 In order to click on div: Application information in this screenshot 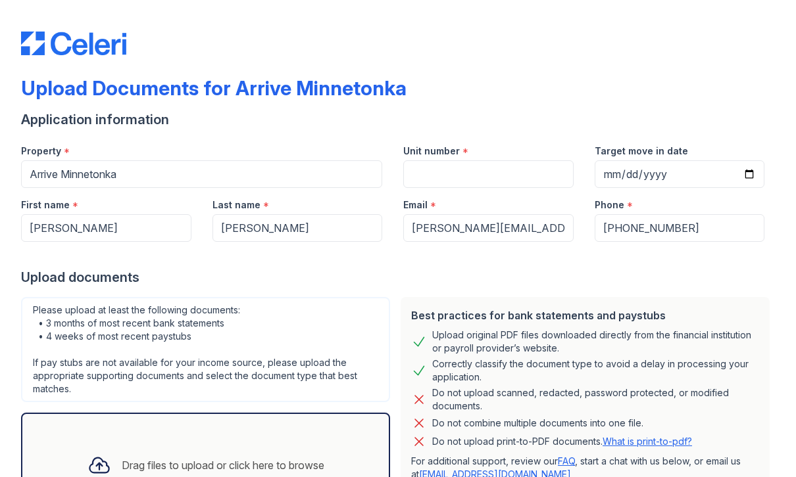, I will do `click(398, 120)`.